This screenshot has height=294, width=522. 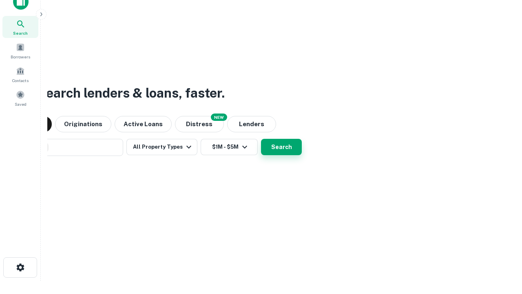 I want to click on div: Saved, so click(x=20, y=98).